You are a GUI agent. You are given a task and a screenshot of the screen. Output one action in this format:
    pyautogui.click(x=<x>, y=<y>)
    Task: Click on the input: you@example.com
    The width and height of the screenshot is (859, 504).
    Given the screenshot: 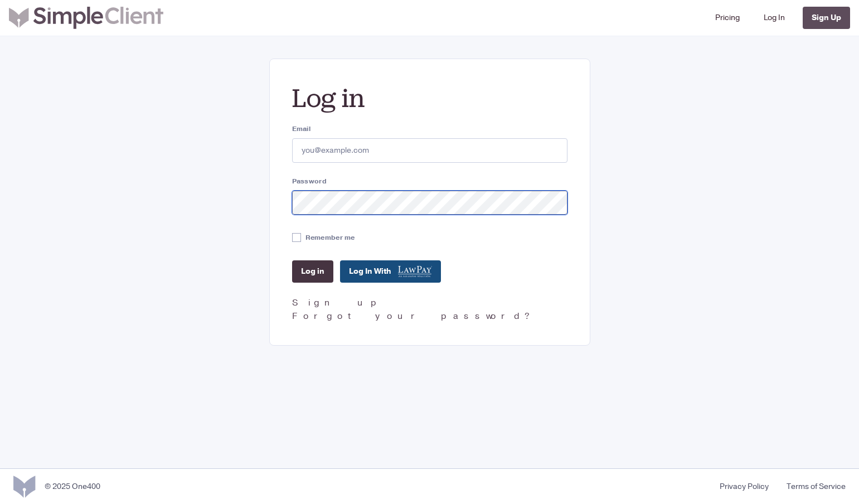 What is the action you would take?
    pyautogui.click(x=430, y=150)
    